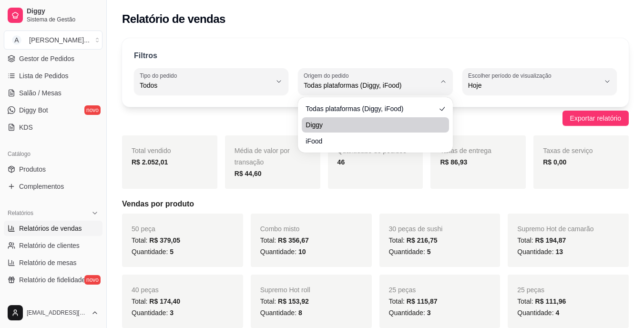  I want to click on span: Lista de Pedidos, so click(44, 76).